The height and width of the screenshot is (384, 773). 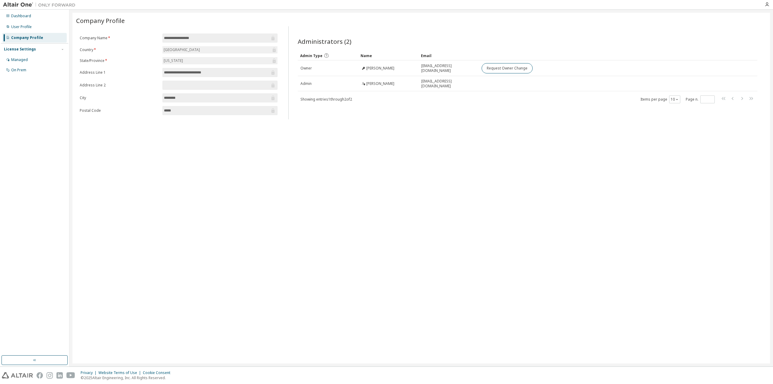 I want to click on img: linkedin.svg, so click(x=60, y=375).